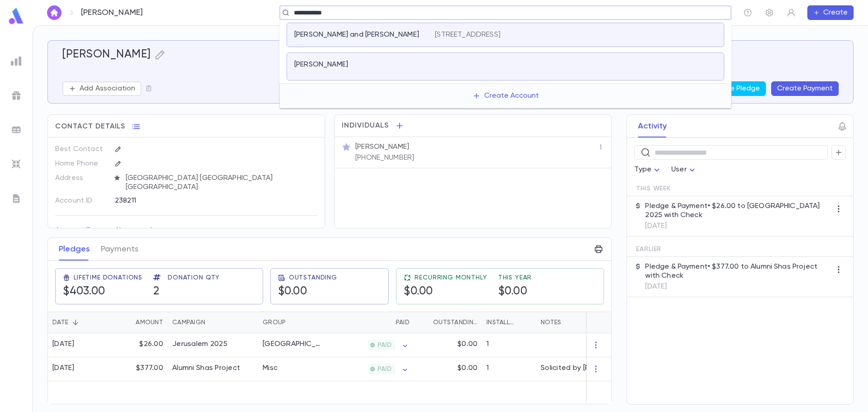  I want to click on button: Pledges, so click(74, 249).